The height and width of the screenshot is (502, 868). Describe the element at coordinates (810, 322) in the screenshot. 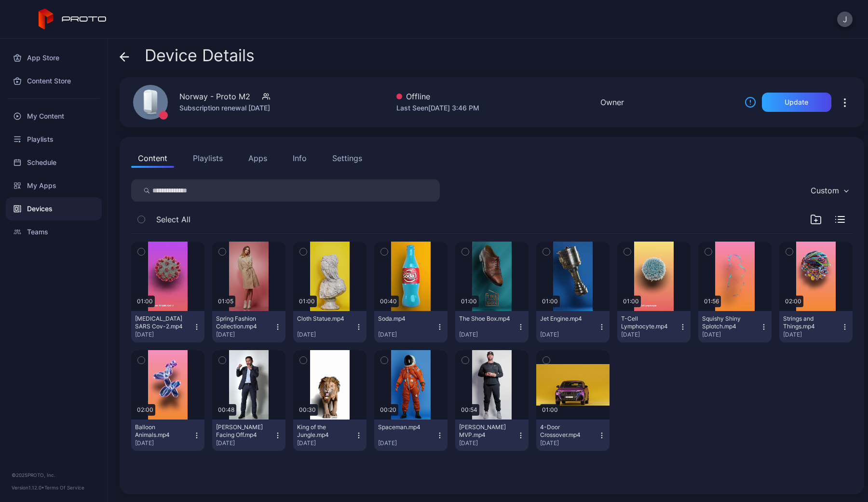

I see `div: Strings and Things.mp4` at that location.